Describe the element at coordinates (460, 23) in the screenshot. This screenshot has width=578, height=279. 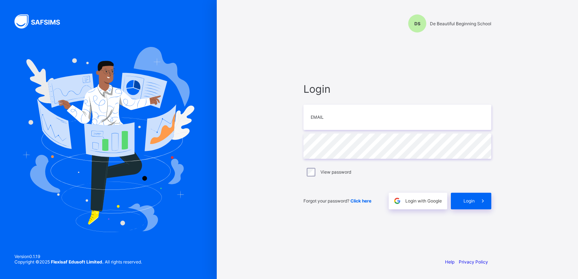
I see `span: De Beautiful Beginning School` at that location.